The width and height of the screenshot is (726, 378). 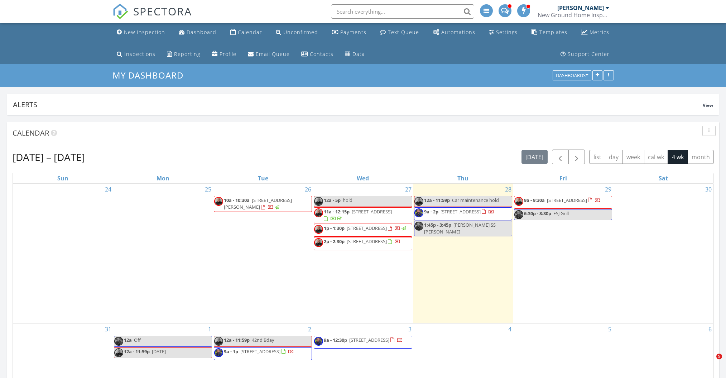 What do you see at coordinates (510, 329) in the screenshot?
I see `a: Go to September 4, 2025` at bounding box center [510, 329].